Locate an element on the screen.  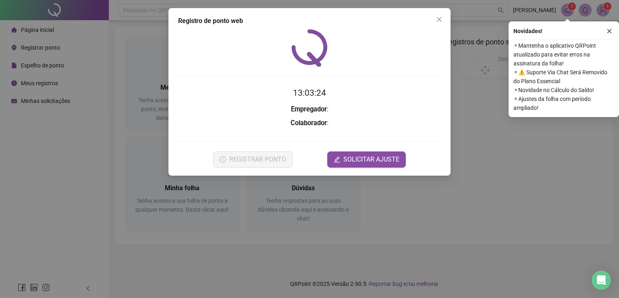
time: 13:03:24 is located at coordinates (310, 93).